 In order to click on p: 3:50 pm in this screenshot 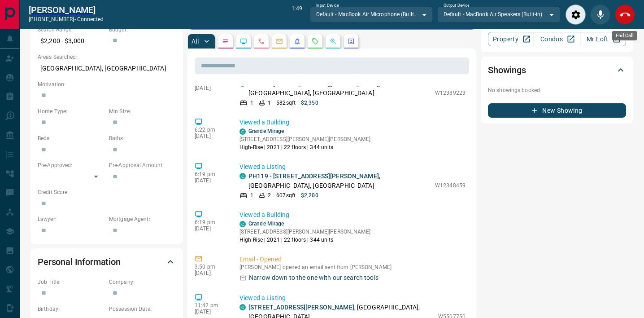, I will do `click(210, 267)`.